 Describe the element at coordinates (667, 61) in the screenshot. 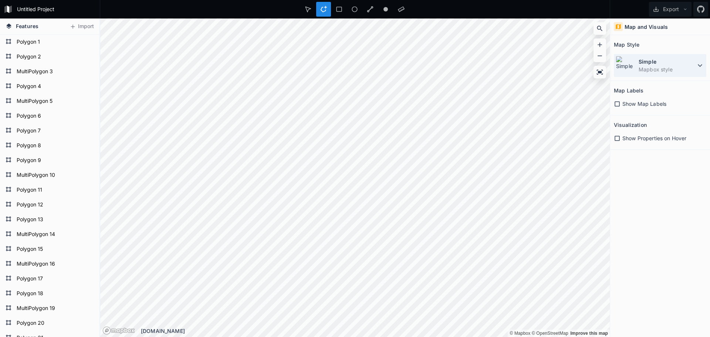

I see `dt: Simple` at that location.